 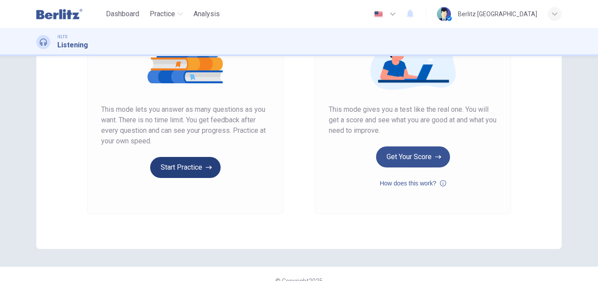 I want to click on button: Get Your Score, so click(x=413, y=157).